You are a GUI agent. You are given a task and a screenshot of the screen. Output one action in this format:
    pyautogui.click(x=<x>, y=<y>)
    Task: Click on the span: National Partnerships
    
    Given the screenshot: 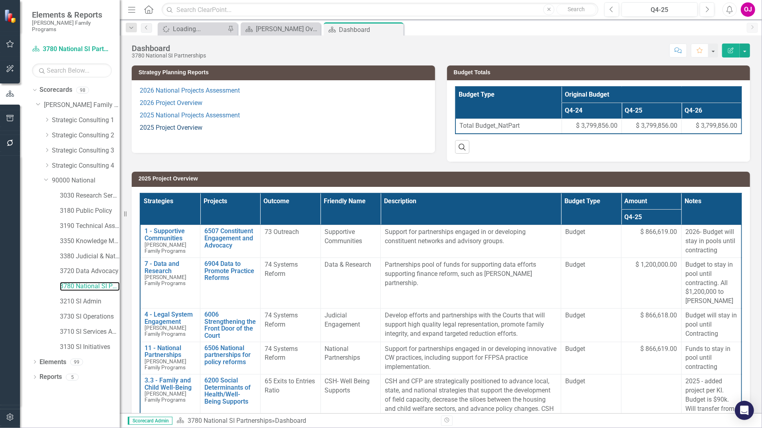 What is the action you would take?
    pyautogui.click(x=342, y=353)
    